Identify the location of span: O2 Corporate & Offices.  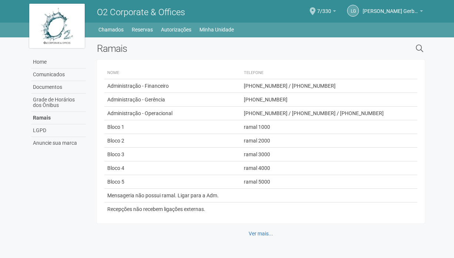
(141, 12).